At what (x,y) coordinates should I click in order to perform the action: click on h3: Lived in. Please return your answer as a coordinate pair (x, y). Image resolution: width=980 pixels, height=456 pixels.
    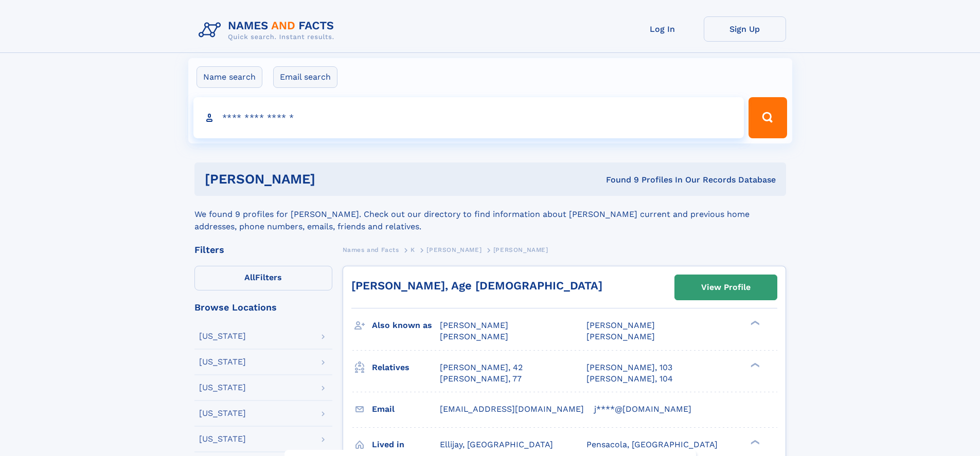
    Looking at the image, I should click on (406, 445).